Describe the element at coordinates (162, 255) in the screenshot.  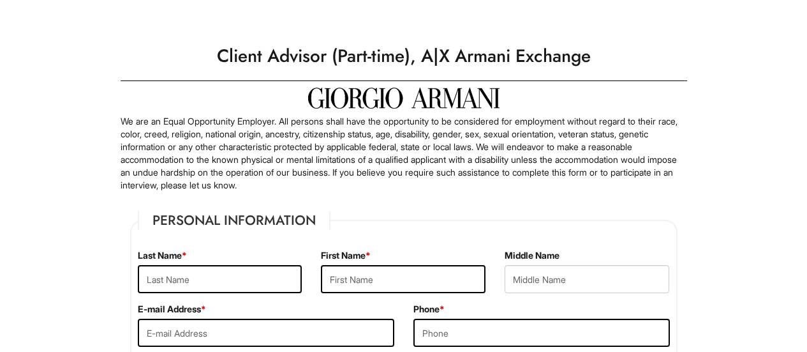
I see `label: Last Name` at that location.